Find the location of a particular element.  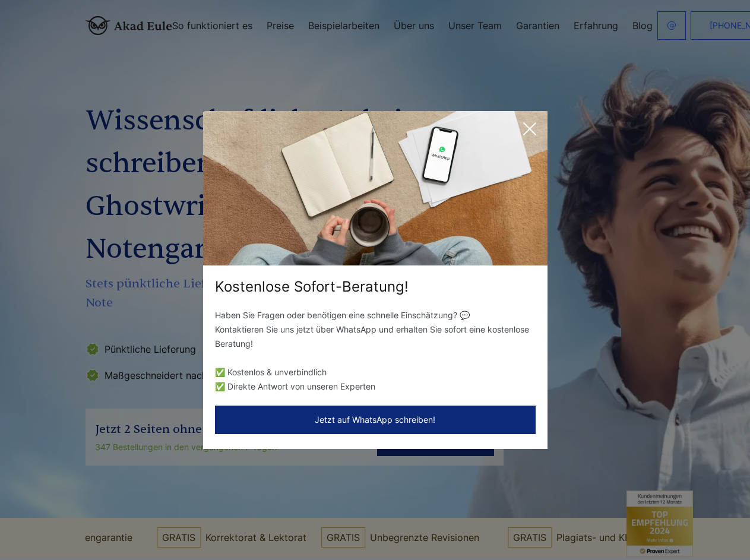

p: Haben Sie Fragen oder benötigen eine schnelle Einschätzung? 💬 Kontaktieren Sie uns jetzt über Wha... is located at coordinates (376, 330).